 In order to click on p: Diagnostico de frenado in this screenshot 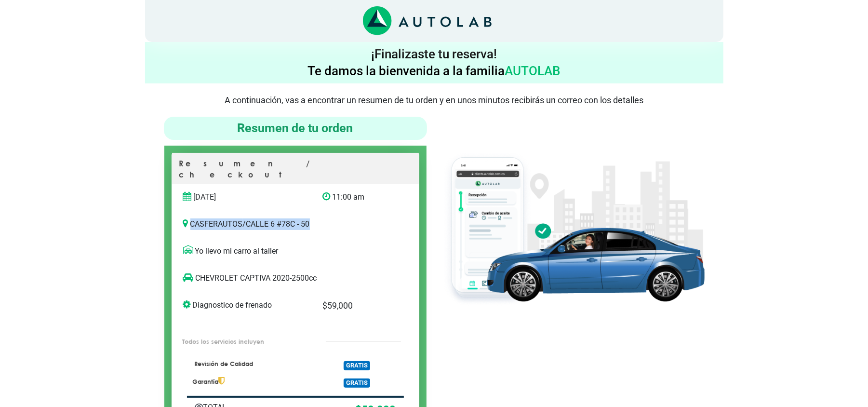, I will do `click(245, 305)`.